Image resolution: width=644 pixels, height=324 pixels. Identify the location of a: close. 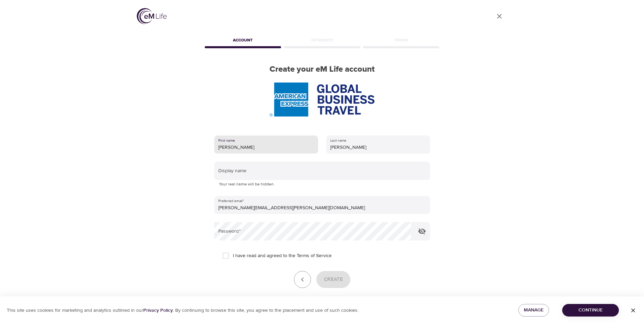
(499, 16).